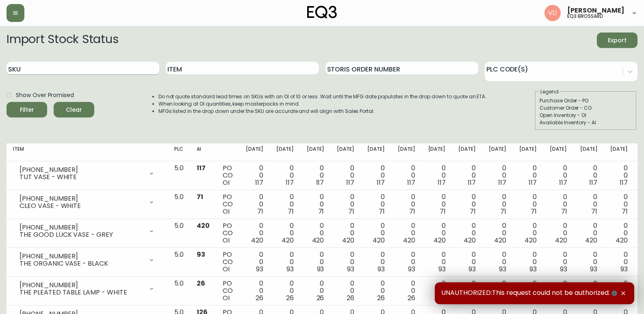 The width and height of the screenshot is (644, 314). Describe the element at coordinates (81, 292) in the screenshot. I see `div: THE PLEATED TABLE LAMP - WHITE` at that location.